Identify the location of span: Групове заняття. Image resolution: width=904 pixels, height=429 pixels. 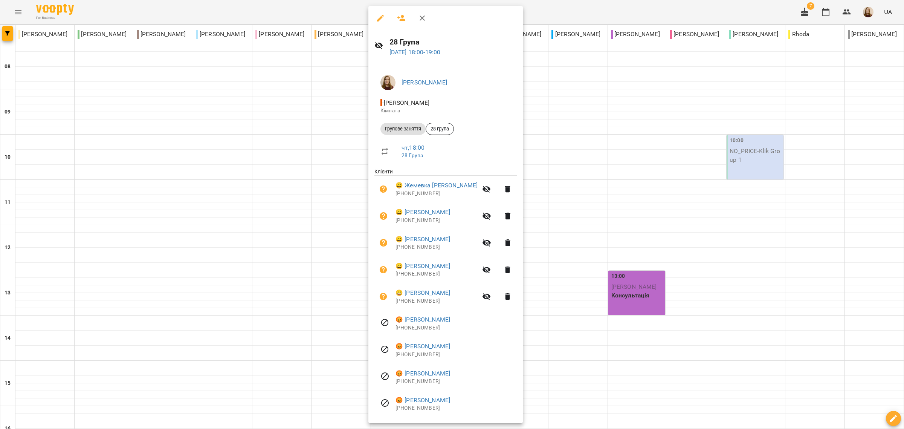
(403, 129).